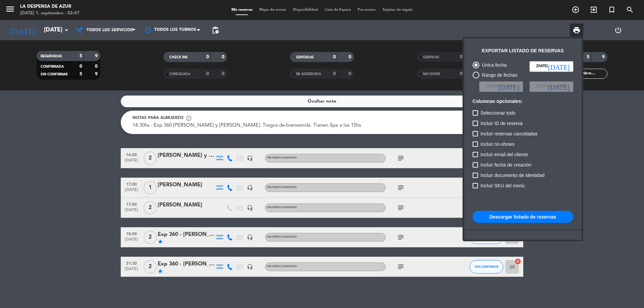 This screenshot has height=308, width=644. What do you see at coordinates (498, 75) in the screenshot?
I see `div: Rango de fechas` at bounding box center [498, 75].